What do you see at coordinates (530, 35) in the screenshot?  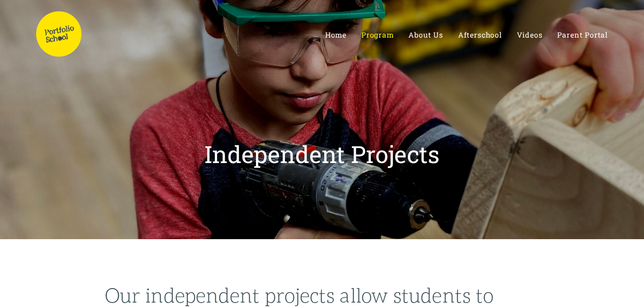 I see `span: Videos` at bounding box center [530, 35].